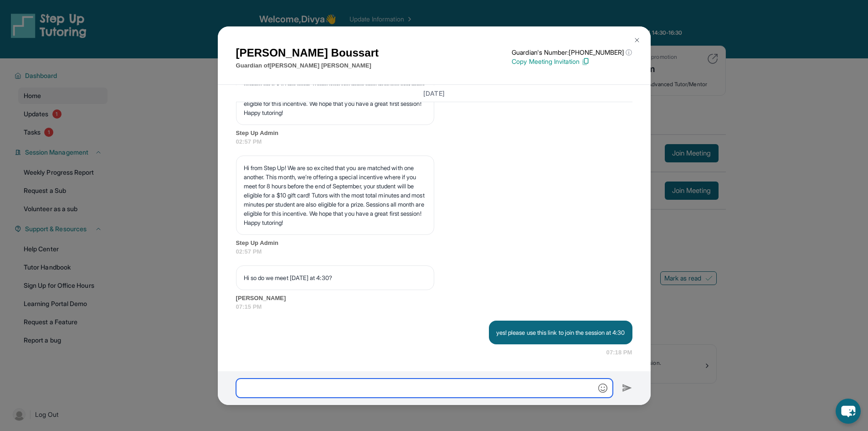  What do you see at coordinates (848, 411) in the screenshot?
I see `button: chat-button` at bounding box center [848, 411].